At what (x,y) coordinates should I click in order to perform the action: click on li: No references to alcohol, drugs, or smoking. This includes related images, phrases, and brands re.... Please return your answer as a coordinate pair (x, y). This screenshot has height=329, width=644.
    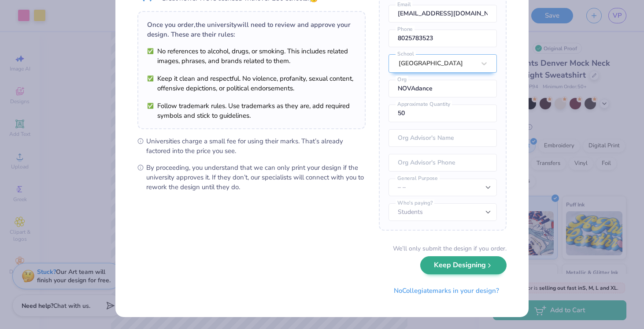
    Looking at the image, I should click on (252, 56).